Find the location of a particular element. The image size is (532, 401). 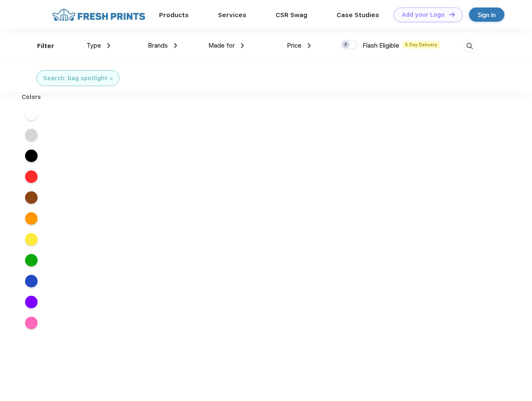

span: Flash Eligible is located at coordinates (381, 46).